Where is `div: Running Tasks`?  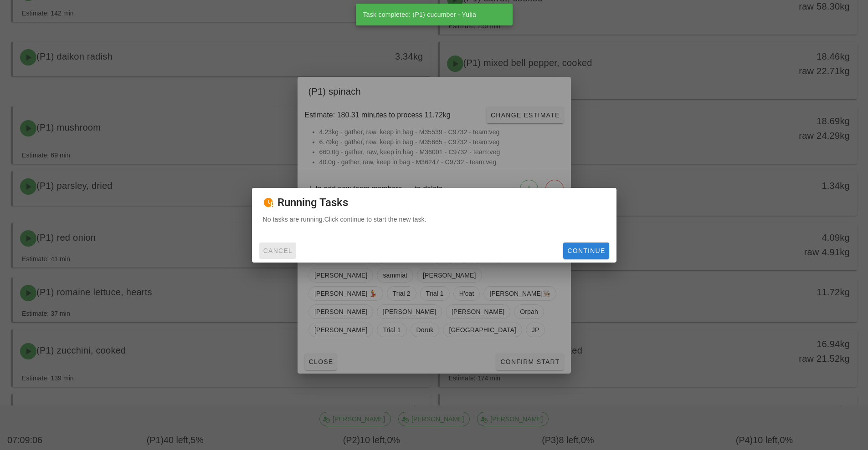 div: Running Tasks is located at coordinates (434, 201).